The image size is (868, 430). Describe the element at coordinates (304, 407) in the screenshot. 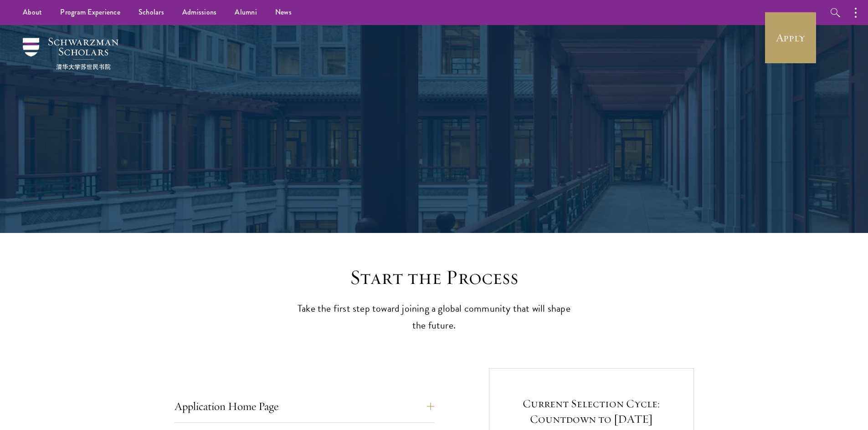

I see `button: Application Home Page` at that location.